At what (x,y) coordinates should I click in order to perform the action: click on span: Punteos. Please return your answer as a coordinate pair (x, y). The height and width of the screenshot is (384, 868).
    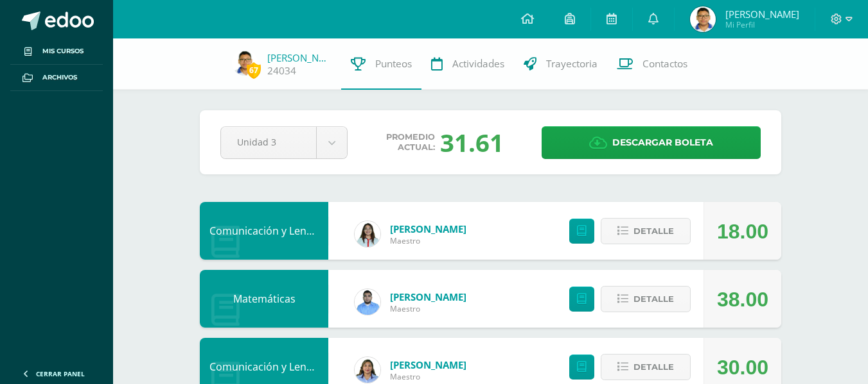
    Looking at the image, I should click on (393, 64).